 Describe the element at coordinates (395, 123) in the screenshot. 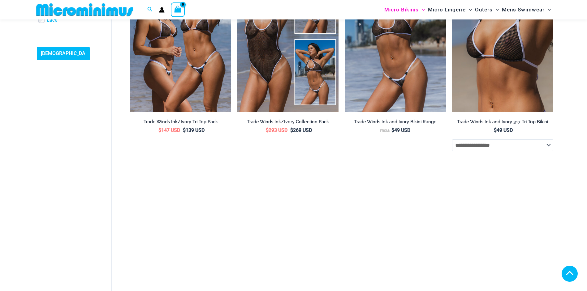

I see `a: Trade Winds Ink and Ivory Bikini Range` at that location.